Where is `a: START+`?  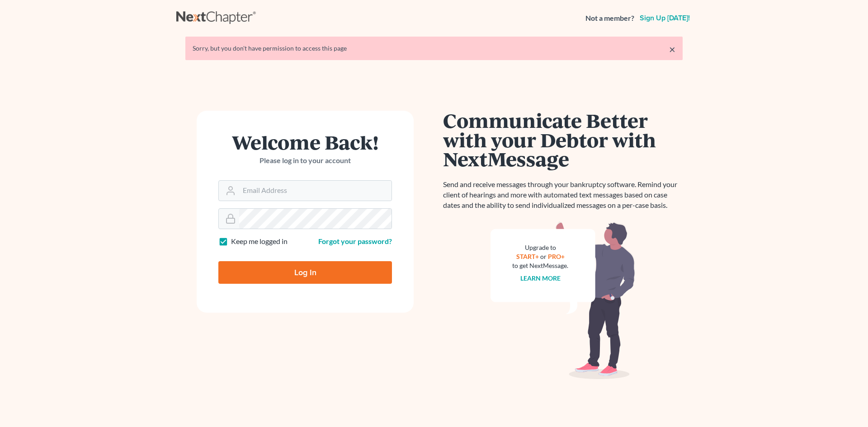
a: START+ is located at coordinates (528, 256).